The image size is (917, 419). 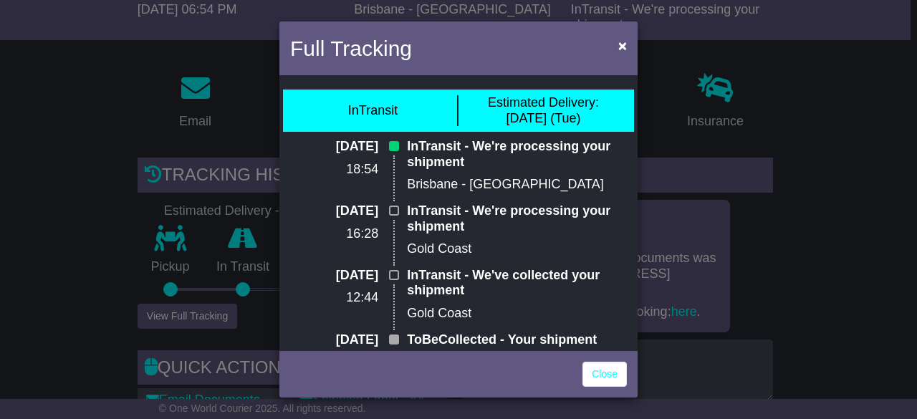 What do you see at coordinates (372, 111) in the screenshot?
I see `div: InTransit` at bounding box center [372, 111].